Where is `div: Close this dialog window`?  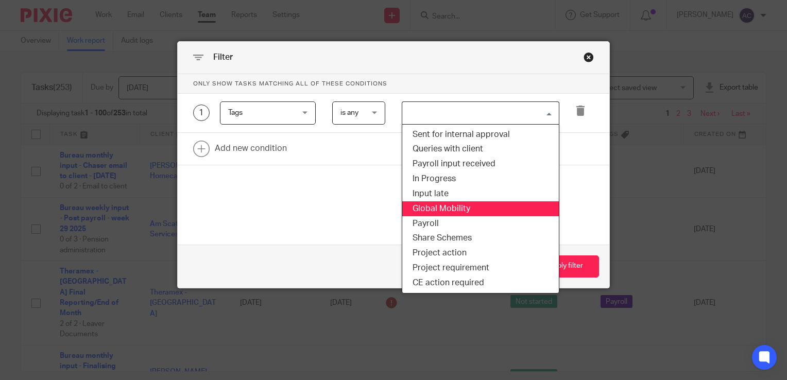 div: Close this dialog window is located at coordinates (589, 57).